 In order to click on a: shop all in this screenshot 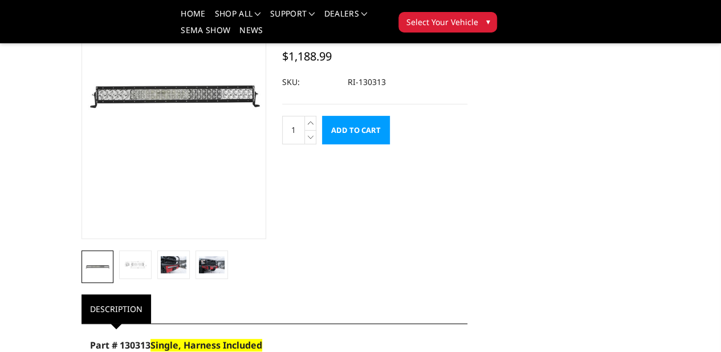, I will do `click(238, 18)`.